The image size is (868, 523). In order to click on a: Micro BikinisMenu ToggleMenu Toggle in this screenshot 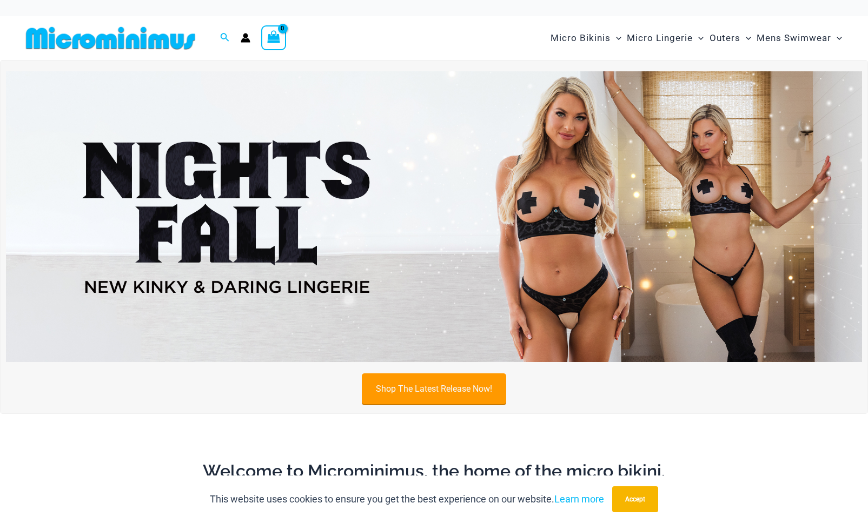, I will do `click(585, 38)`.